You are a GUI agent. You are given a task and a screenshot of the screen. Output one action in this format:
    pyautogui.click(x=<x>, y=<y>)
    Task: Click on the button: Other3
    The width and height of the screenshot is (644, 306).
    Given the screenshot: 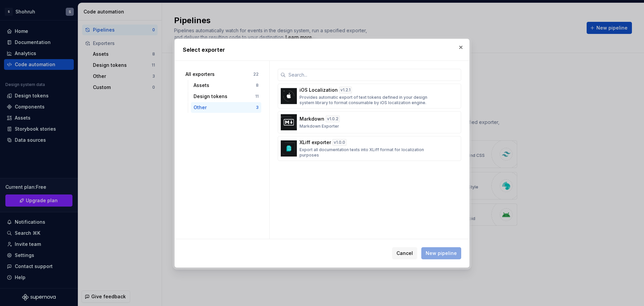 What is the action you would take?
    pyautogui.click(x=226, y=107)
    